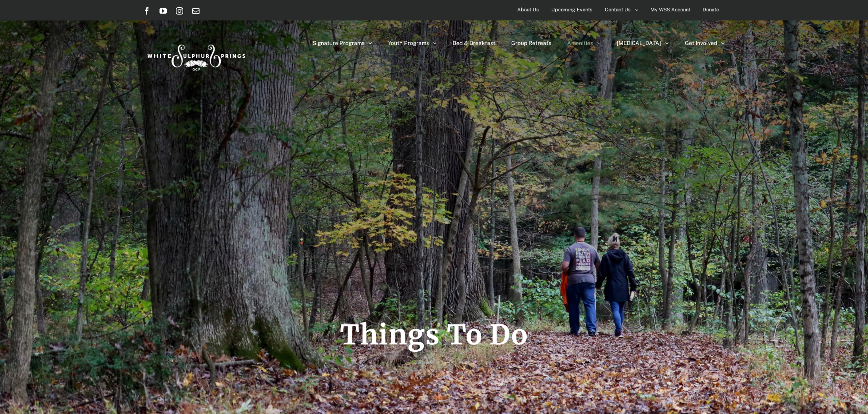  What do you see at coordinates (342, 43) in the screenshot?
I see `a: Signature Programs` at bounding box center [342, 43].